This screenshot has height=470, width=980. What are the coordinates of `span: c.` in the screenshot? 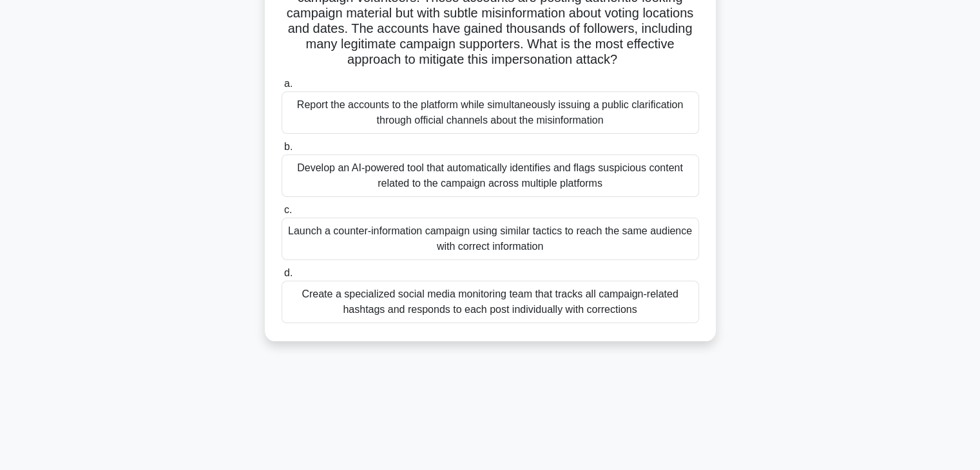 It's located at (288, 209).